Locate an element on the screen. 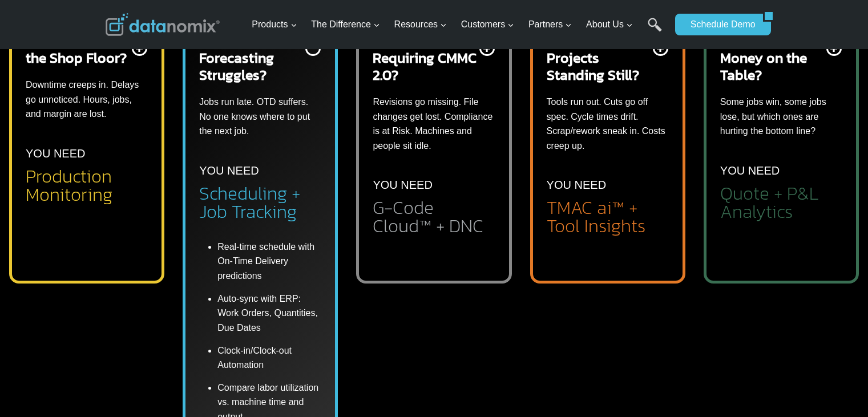  h2: Leaving Real Money on the Table? is located at coordinates (772, 57).